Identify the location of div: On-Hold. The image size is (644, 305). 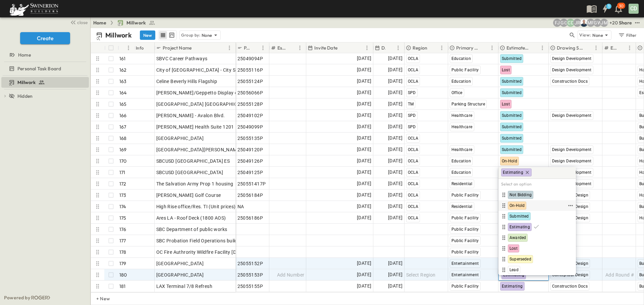
(533, 206).